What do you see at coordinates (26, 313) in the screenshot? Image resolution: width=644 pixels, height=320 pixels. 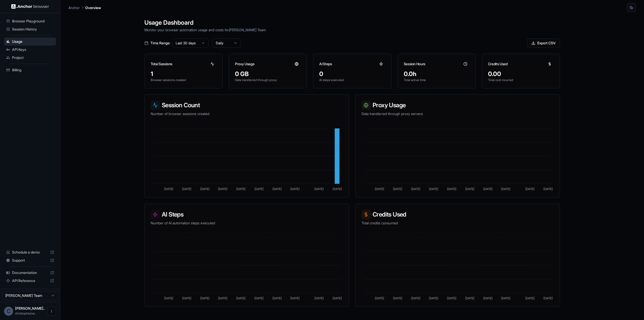 I see `span: christopherjvance@gmail.com` at bounding box center [26, 313].